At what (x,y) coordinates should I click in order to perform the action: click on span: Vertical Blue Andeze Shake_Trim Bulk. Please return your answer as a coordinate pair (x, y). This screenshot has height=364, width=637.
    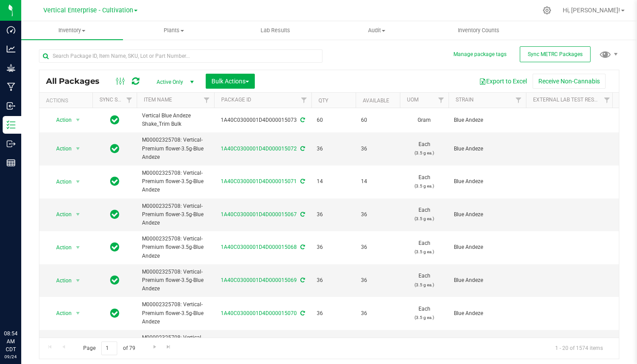
    Looking at the image, I should click on (175, 120).